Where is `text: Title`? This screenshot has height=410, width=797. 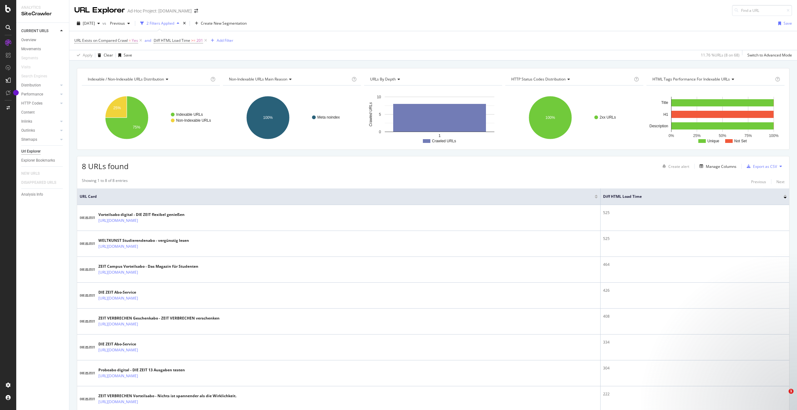
text: Title is located at coordinates (664, 103).